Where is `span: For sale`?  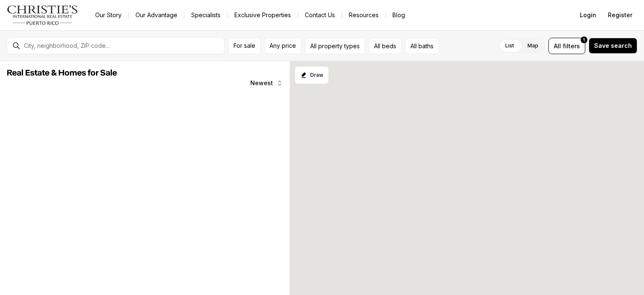 span: For sale is located at coordinates (244, 46).